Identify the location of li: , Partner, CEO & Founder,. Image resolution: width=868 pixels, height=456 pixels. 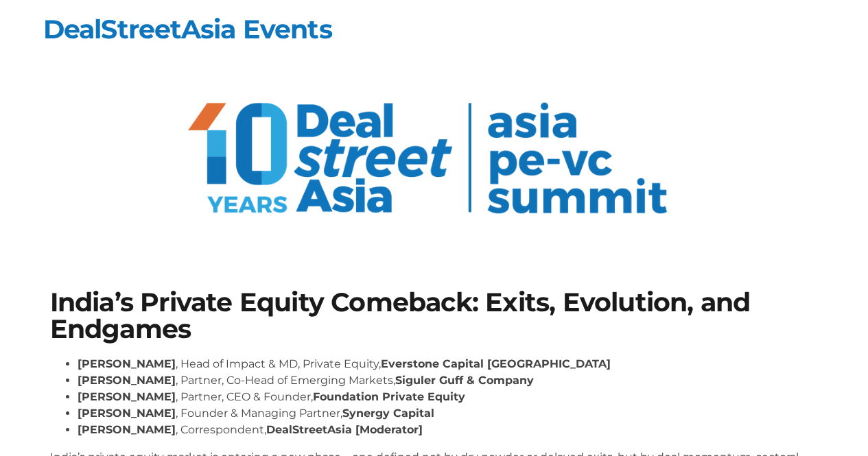
(448, 397).